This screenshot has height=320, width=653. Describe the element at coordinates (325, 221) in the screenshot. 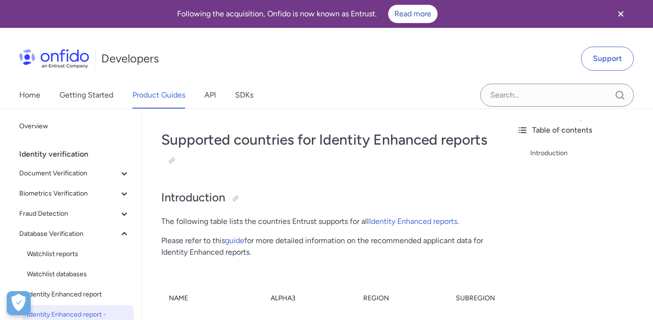

I see `p: The following table lists the countries Entrust supports for all .` at that location.